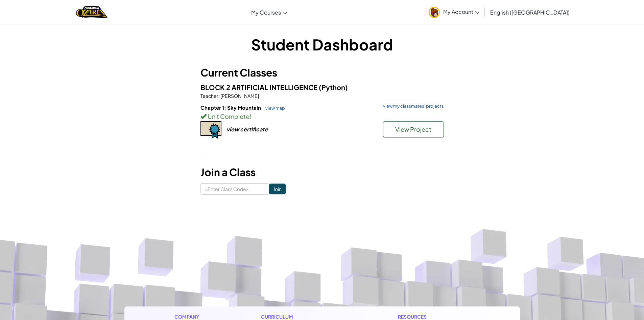  I want to click on span: Teacher, so click(209, 96).